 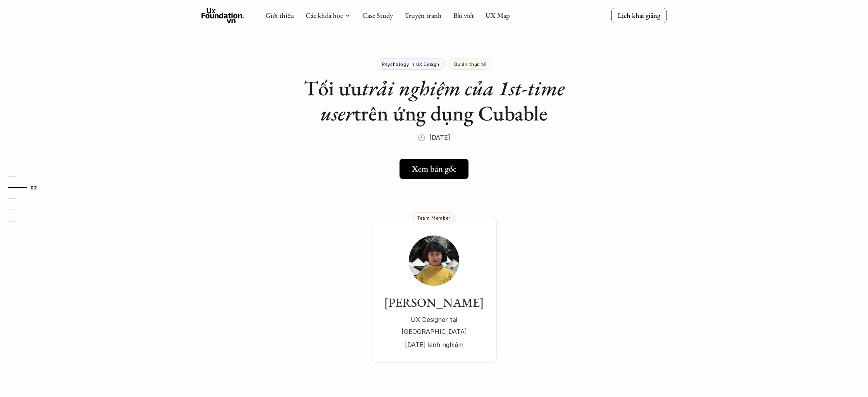 I want to click on strong: 02, so click(x=33, y=187).